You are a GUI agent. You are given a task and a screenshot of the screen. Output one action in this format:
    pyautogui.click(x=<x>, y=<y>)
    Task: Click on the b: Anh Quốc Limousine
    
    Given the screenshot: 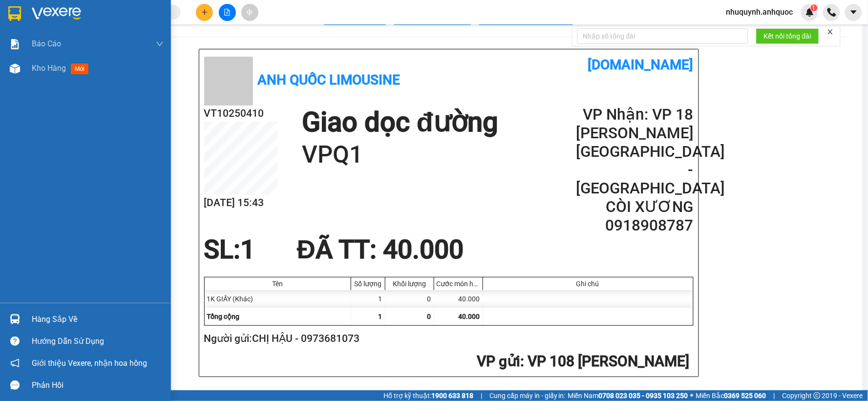 What is the action you would take?
    pyautogui.click(x=329, y=79)
    